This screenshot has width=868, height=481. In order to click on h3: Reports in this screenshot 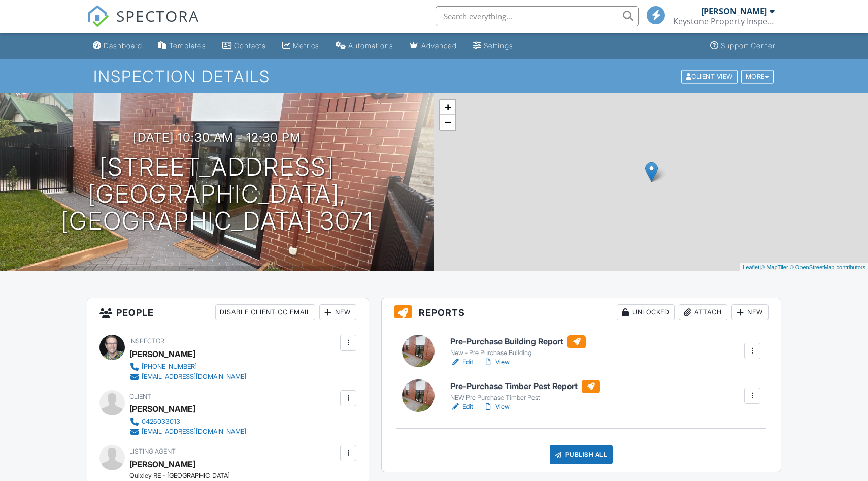, I will do `click(581, 313)`.